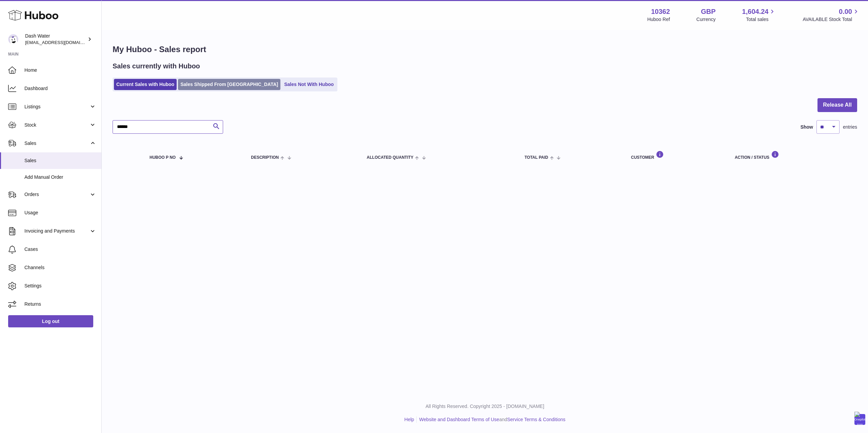 This screenshot has height=433, width=868. Describe the element at coordinates (845, 12) in the screenshot. I see `span: 0.00` at that location.